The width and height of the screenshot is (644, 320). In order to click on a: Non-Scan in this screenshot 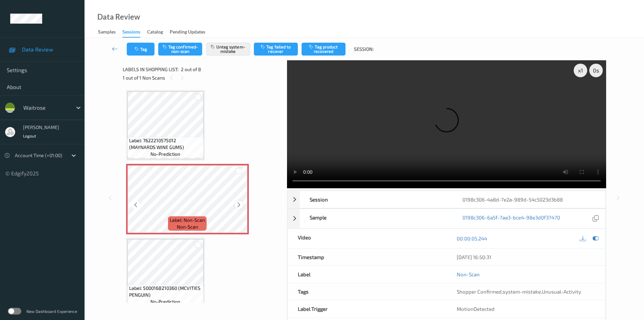, I will do `click(468, 274)`.